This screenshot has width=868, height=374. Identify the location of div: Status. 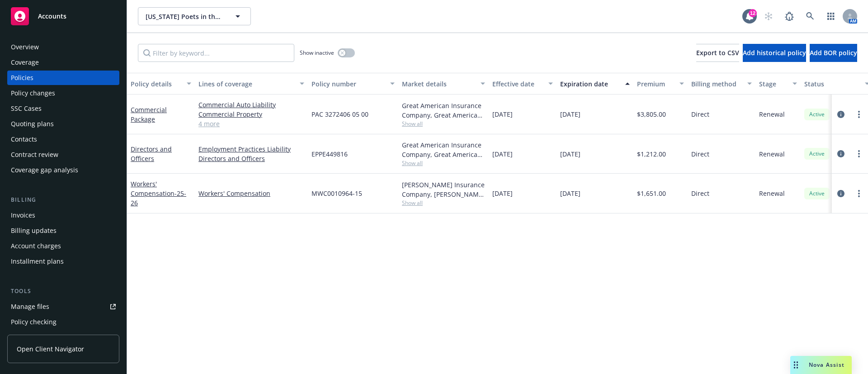
(832, 83).